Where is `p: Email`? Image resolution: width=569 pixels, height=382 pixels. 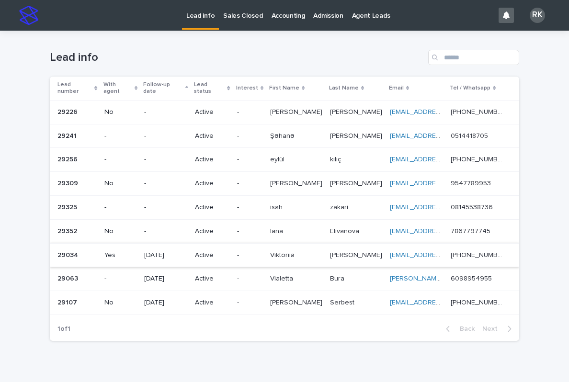
p: Email is located at coordinates (396, 88).